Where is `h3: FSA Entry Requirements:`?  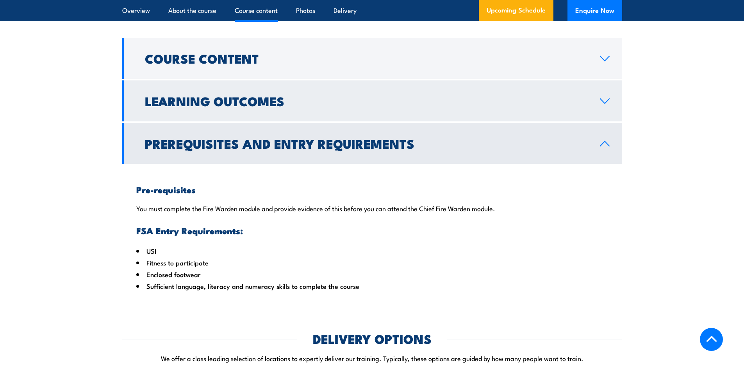
h3: FSA Entry Requirements: is located at coordinates (372, 230).